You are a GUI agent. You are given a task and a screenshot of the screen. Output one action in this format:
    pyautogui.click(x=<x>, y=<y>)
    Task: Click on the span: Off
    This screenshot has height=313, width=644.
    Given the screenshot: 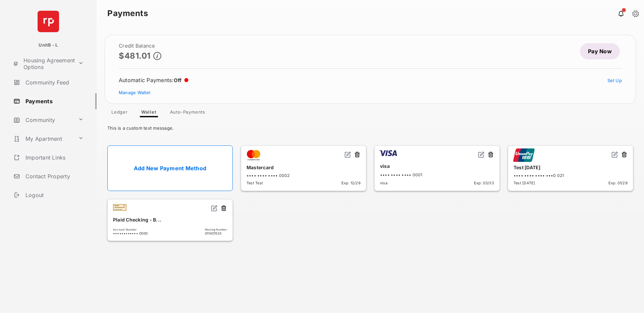 What is the action you would take?
    pyautogui.click(x=178, y=80)
    